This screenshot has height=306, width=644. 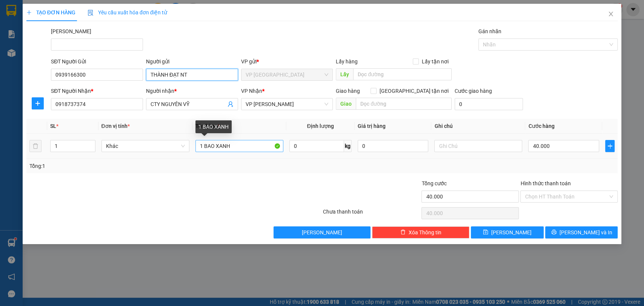 I want to click on span: close, so click(x=611, y=14).